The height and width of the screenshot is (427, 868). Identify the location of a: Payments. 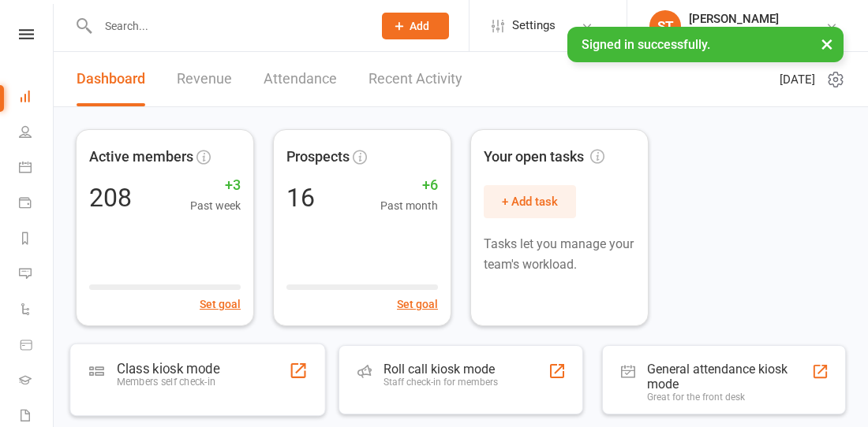
(36, 204).